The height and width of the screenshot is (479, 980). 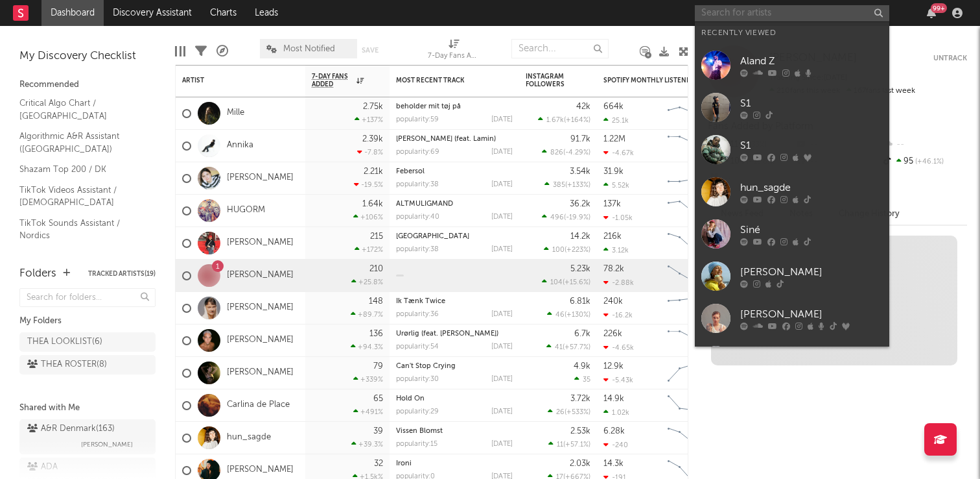 What do you see at coordinates (578, 315) in the screenshot?
I see `span: +130 %` at bounding box center [578, 315].